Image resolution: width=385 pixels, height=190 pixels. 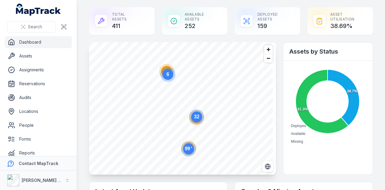 What do you see at coordinates (168, 74) in the screenshot?
I see `text: 6` at bounding box center [168, 74].